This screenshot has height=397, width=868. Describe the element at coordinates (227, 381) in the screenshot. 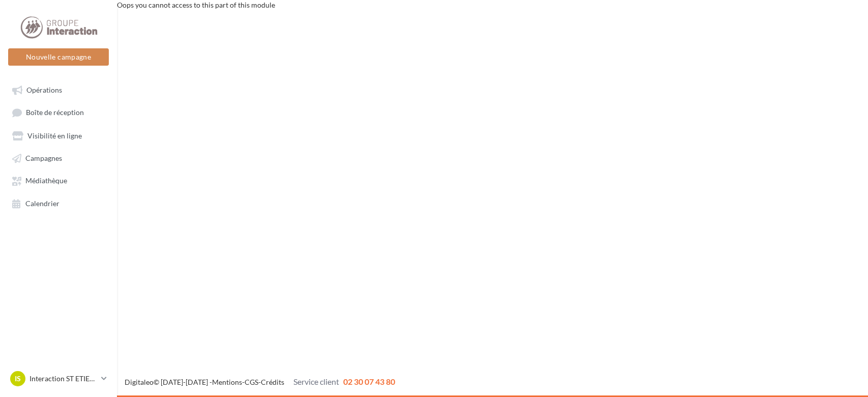

I see `a: Mentions` at that location.